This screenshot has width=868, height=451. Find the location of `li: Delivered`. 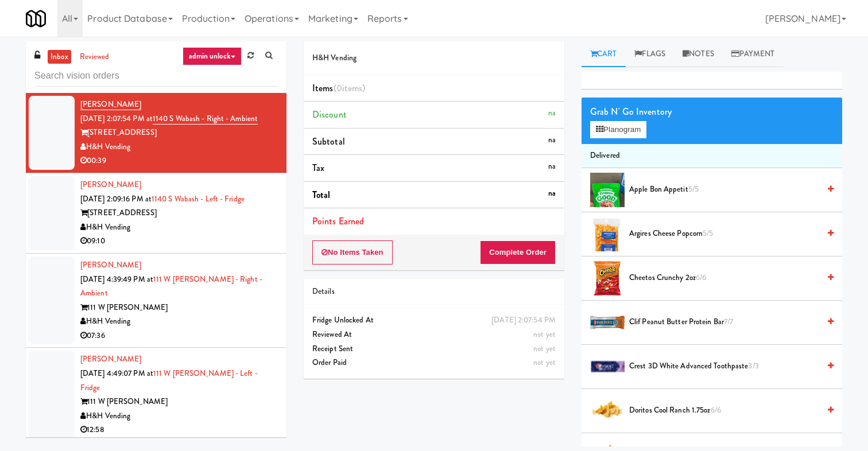

li: Delivered is located at coordinates (712, 156).